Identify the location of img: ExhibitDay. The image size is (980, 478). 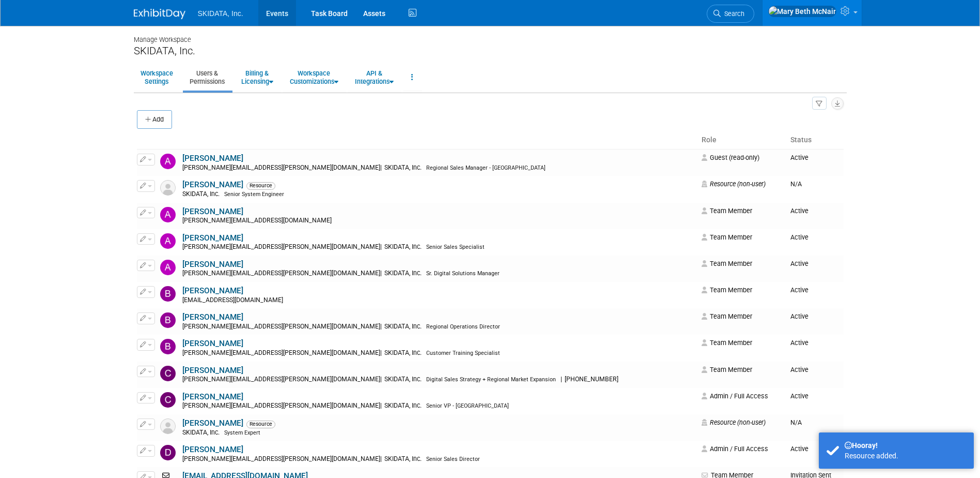
(160, 14).